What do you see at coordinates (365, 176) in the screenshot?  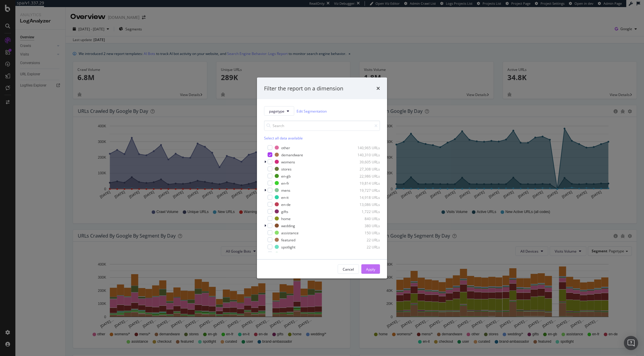 I see `div: 22,986 URLs` at bounding box center [365, 176].